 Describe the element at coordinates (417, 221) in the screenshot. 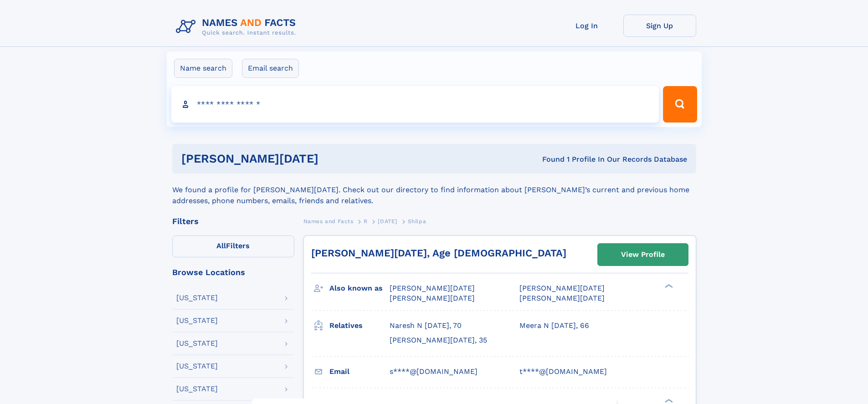

I see `span: Shilpa` at that location.